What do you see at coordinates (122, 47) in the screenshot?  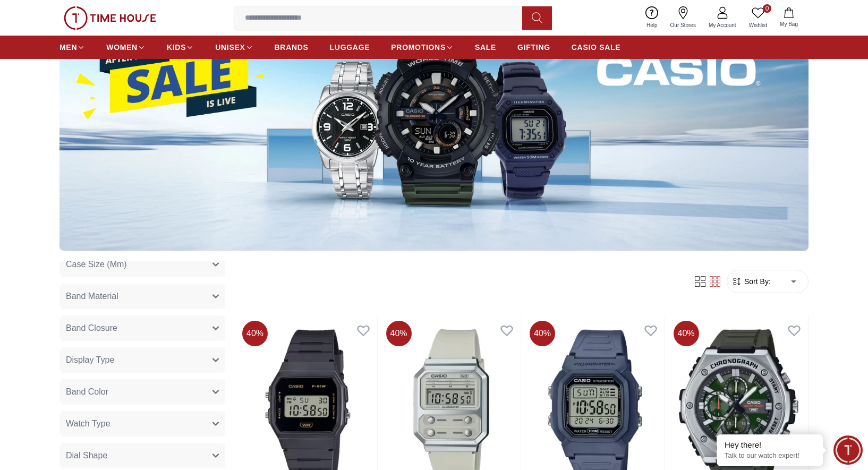 I see `span: WOMEN` at bounding box center [122, 47].